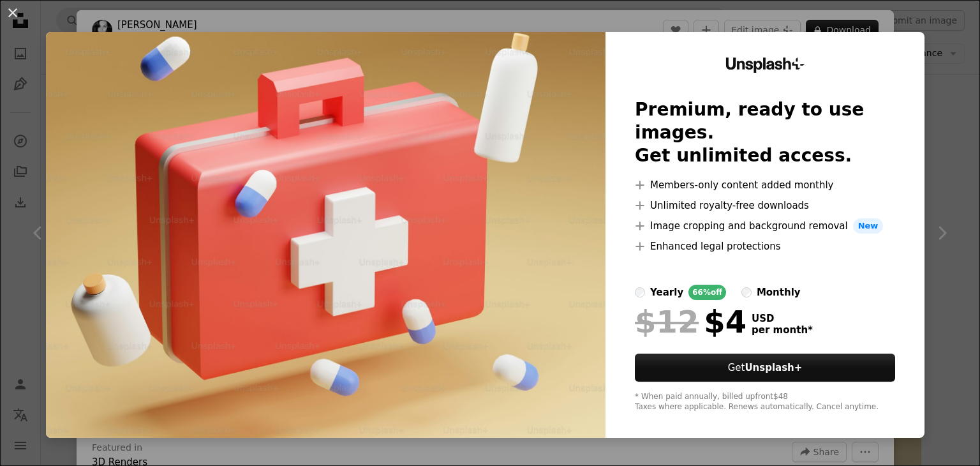  What do you see at coordinates (667, 322) in the screenshot?
I see `span: $12` at bounding box center [667, 322].